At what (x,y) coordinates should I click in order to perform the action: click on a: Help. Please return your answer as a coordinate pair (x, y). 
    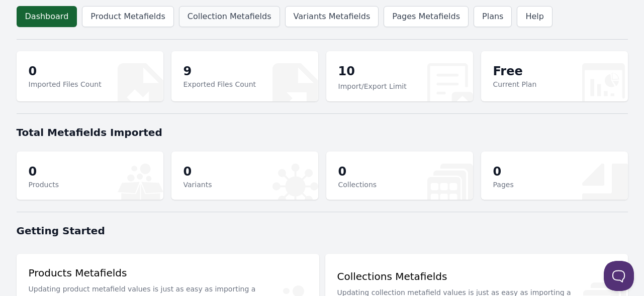
    Looking at the image, I should click on (535, 17).